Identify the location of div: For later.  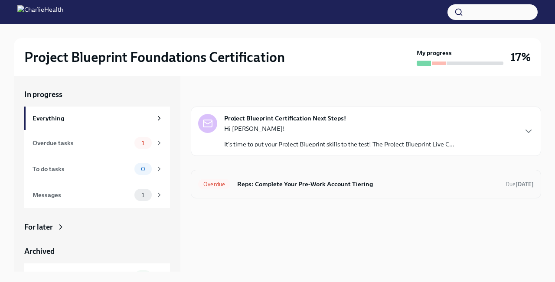
(39, 227).